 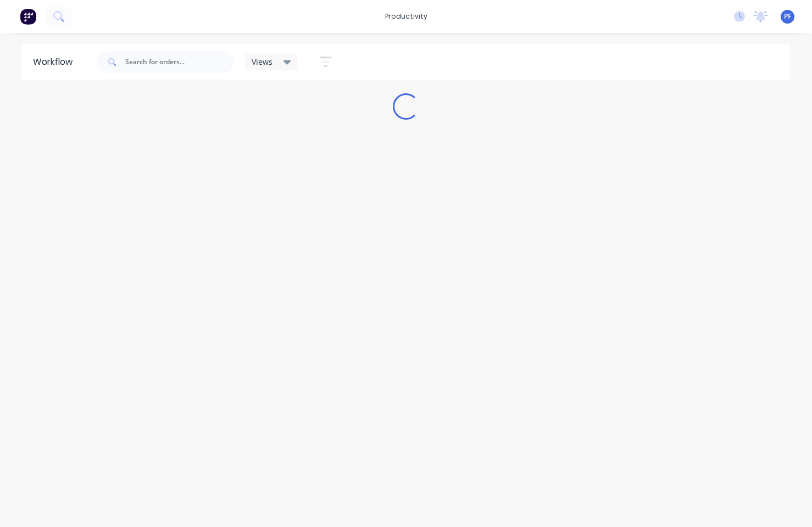 I want to click on span: PF, so click(x=787, y=16).